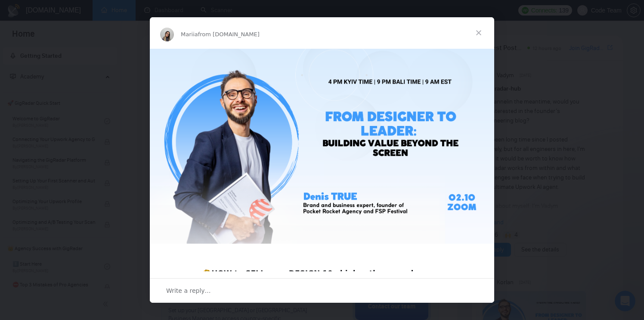 The height and width of the screenshot is (320, 644). What do you see at coordinates (479, 33) in the screenshot?
I see `span: Close` at bounding box center [479, 33].